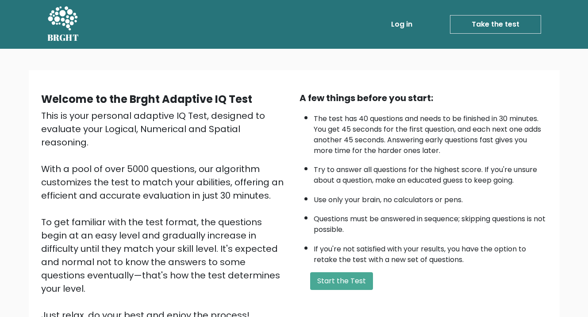 The height and width of the screenshot is (317, 588). What do you see at coordinates (424, 98) in the screenshot?
I see `div: A few things before you start:` at bounding box center [424, 98].